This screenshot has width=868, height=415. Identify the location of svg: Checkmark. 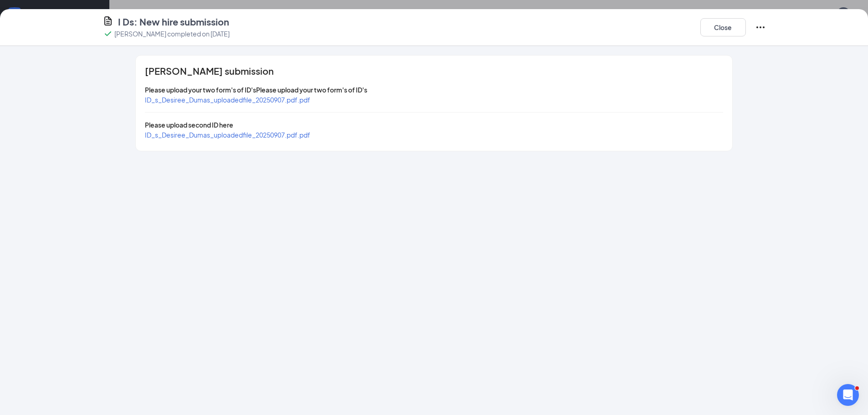
(108, 34).